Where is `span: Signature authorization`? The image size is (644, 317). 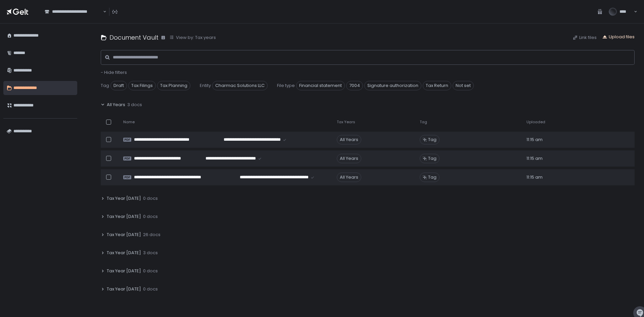
span: Signature authorization is located at coordinates (393, 86).